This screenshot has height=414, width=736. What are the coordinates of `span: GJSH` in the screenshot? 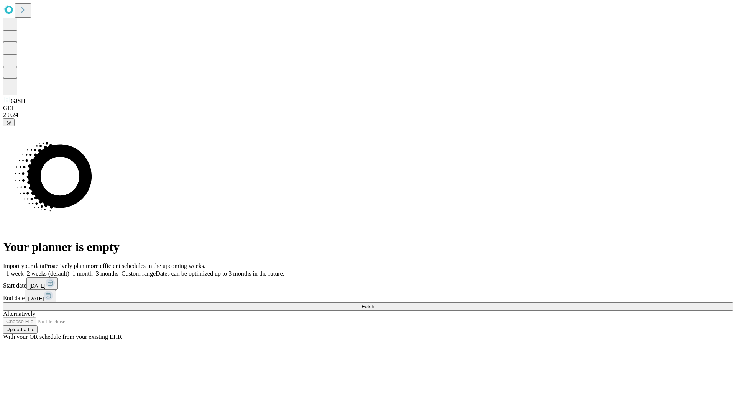 It's located at (18, 101).